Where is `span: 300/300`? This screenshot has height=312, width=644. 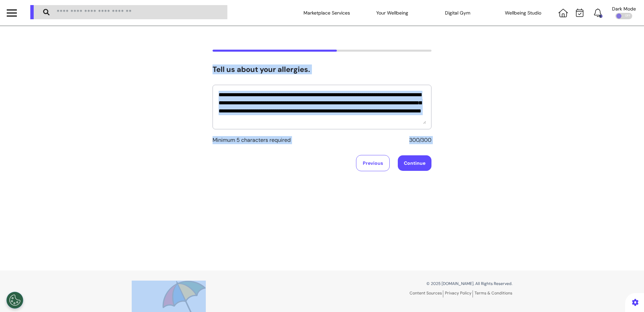 span: 300/300 is located at coordinates (420, 140).